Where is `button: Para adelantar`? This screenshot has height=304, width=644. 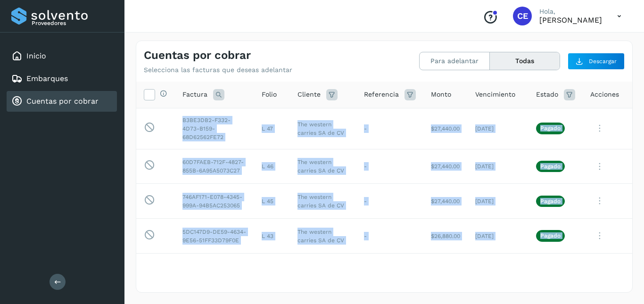
button: Para adelantar is located at coordinates (455, 61).